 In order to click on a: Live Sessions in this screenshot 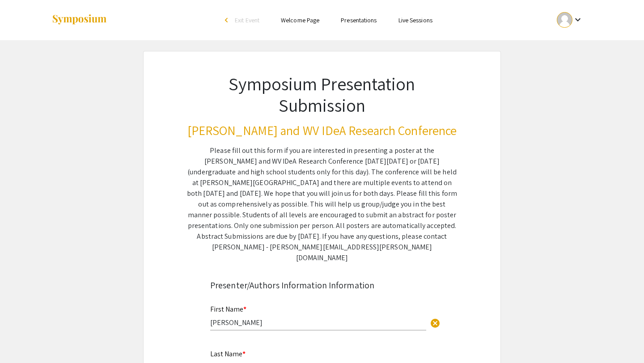, I will do `click(415, 20)`.